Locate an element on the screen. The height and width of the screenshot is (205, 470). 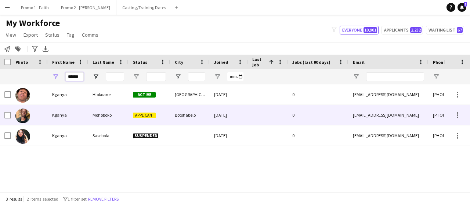
span: 1 is located at coordinates (465, 4).